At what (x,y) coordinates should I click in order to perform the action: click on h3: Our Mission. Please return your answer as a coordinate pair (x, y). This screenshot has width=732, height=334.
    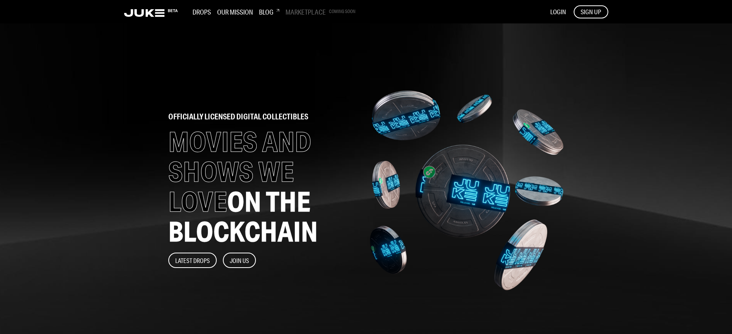
    Looking at the image, I should click on (235, 12).